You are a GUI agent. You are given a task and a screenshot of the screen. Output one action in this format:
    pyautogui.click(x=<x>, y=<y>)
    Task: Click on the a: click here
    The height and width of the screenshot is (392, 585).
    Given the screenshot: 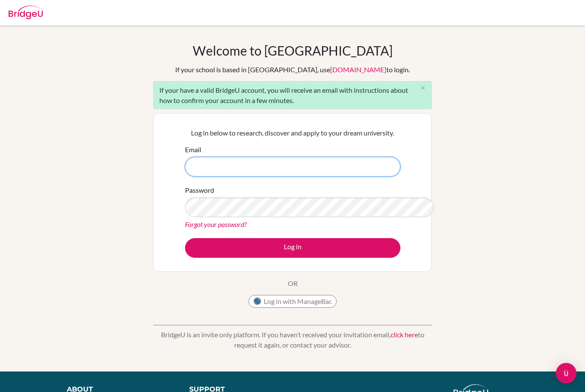 What is the action you would take?
    pyautogui.click(x=404, y=335)
    